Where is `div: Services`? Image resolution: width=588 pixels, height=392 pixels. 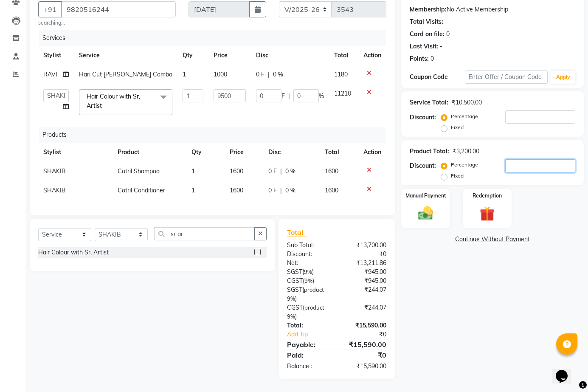
div: Services is located at coordinates (216, 38).